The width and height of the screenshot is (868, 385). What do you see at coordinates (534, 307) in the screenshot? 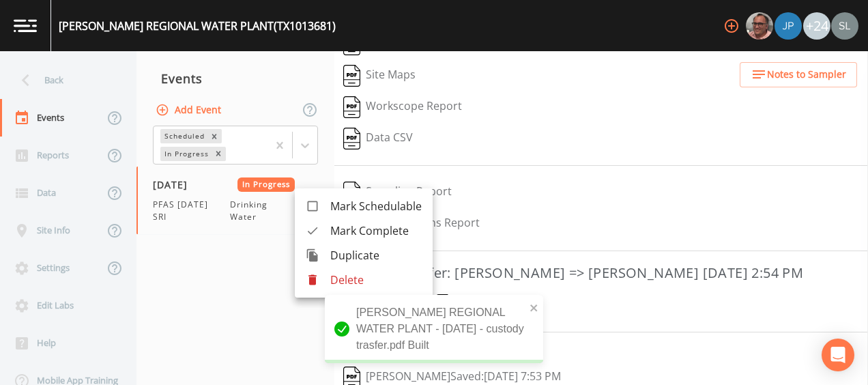
I see `button: close` at bounding box center [534, 307].